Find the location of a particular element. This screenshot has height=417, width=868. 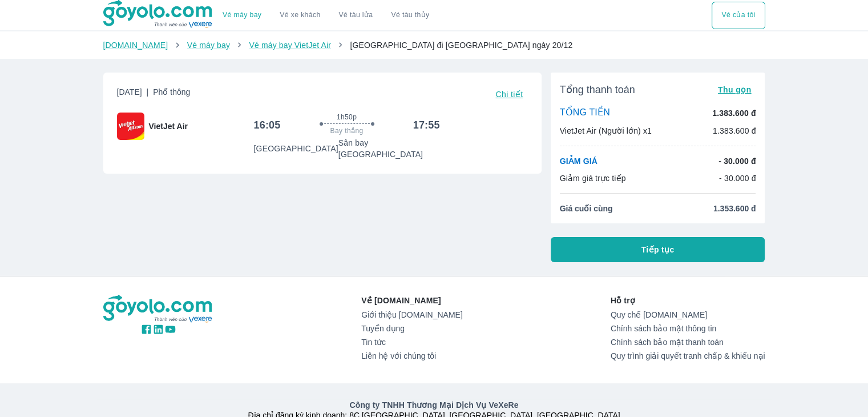

span: Giá cuối cùng is located at coordinates (586, 208).